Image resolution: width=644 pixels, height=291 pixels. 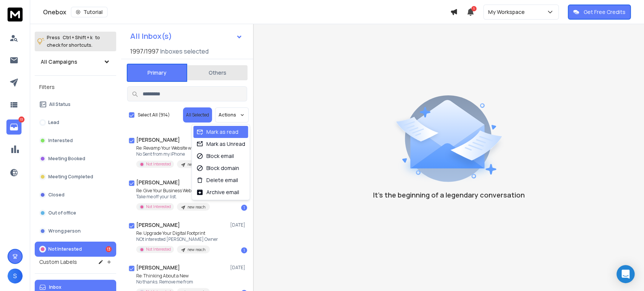 What do you see at coordinates (153, 115) in the screenshot?
I see `label: Select All (914)` at bounding box center [153, 115].